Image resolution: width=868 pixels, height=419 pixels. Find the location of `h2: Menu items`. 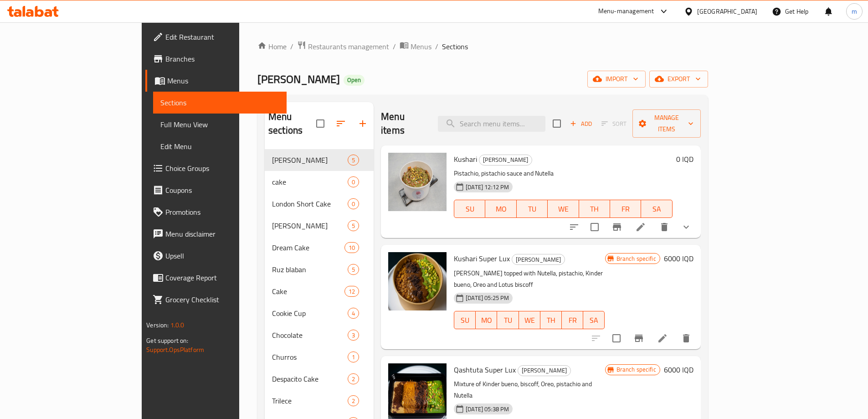

h2: Menu items is located at coordinates (403, 123).